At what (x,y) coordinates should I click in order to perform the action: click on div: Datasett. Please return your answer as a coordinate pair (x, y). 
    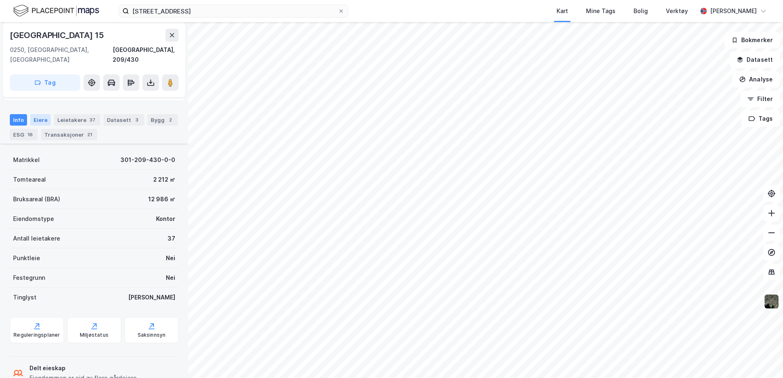
    Looking at the image, I should click on (124, 120).